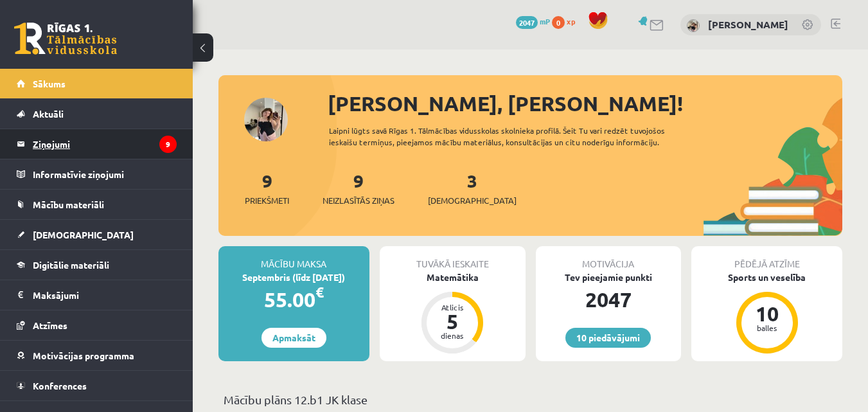  Describe the element at coordinates (105, 144) in the screenshot. I see `legend: Ziņojumi` at that location.